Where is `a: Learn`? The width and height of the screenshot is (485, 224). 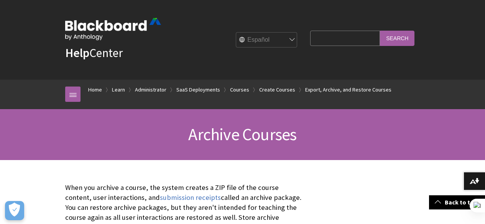 a: Learn is located at coordinates (118, 90).